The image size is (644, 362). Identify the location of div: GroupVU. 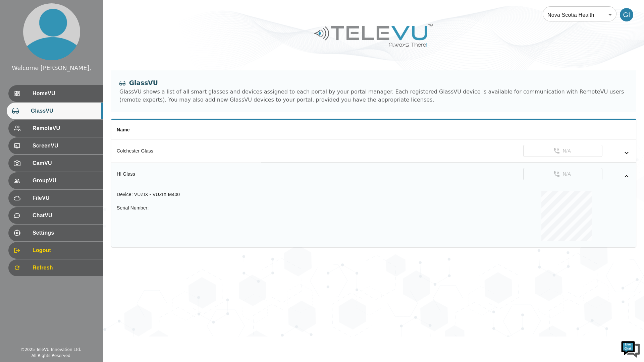
(56, 180).